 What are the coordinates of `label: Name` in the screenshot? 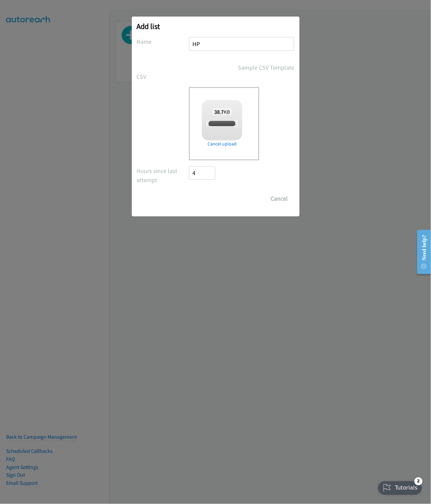 It's located at (163, 41).